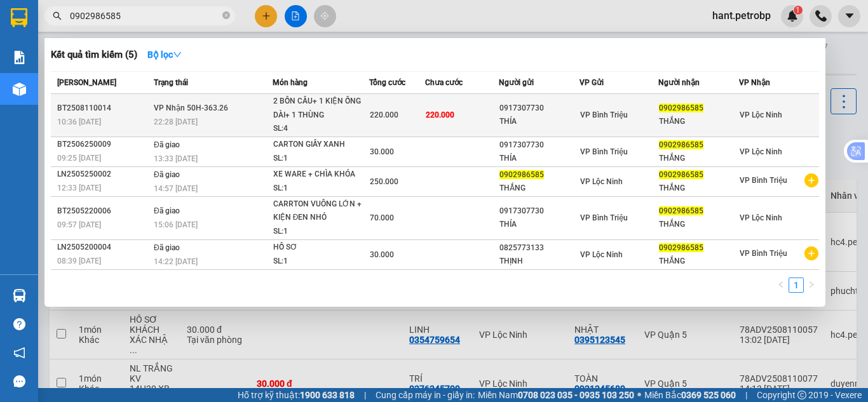  What do you see at coordinates (592, 83) in the screenshot?
I see `span: VP Gửi` at bounding box center [592, 83].